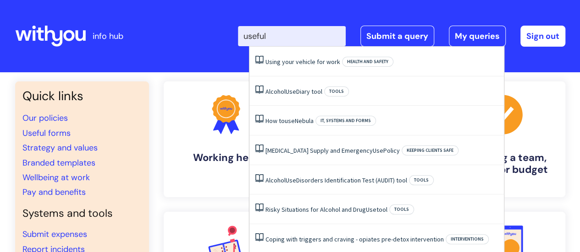  Describe the element at coordinates (354, 240) in the screenshot. I see `a: Coping with triggers and craving - opiates pre-detox intervention` at that location.